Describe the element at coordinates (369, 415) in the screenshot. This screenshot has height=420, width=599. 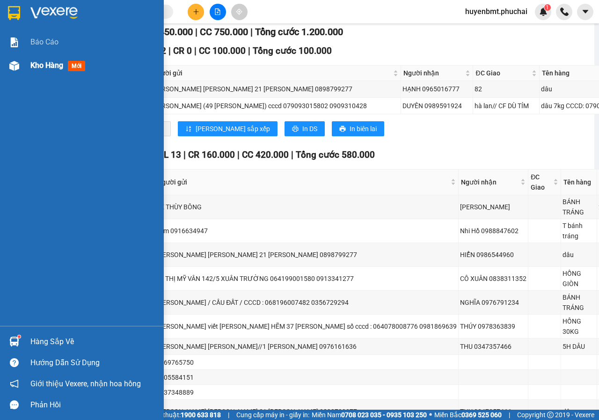
I see `span: Miền Nam` at that location.